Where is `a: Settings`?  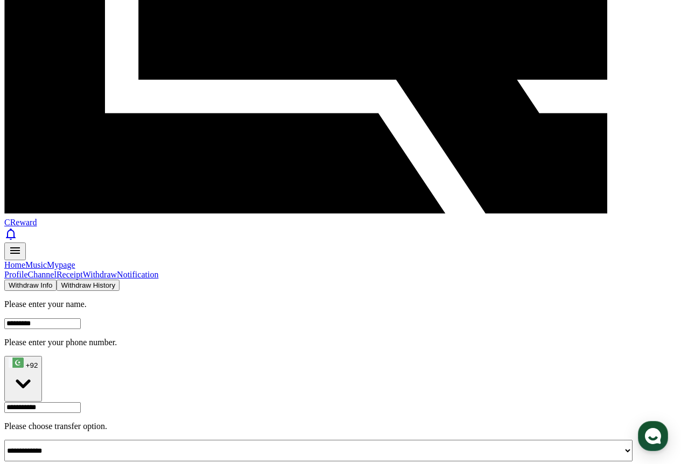
a: Settings is located at coordinates (173, 355).